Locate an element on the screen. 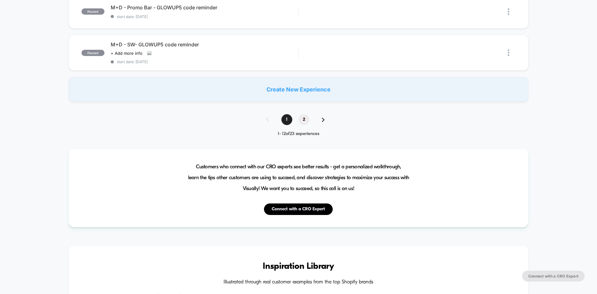  h3: Inspiration Library is located at coordinates (299, 267).